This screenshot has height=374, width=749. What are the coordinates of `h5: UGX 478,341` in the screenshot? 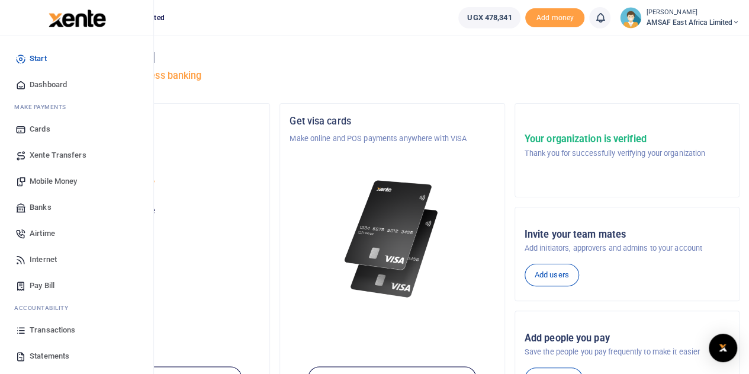 It's located at (157, 226).